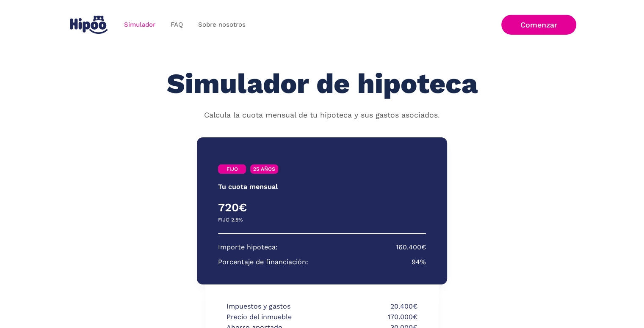  Describe the element at coordinates (89, 24) in the screenshot. I see `a: home` at that location.